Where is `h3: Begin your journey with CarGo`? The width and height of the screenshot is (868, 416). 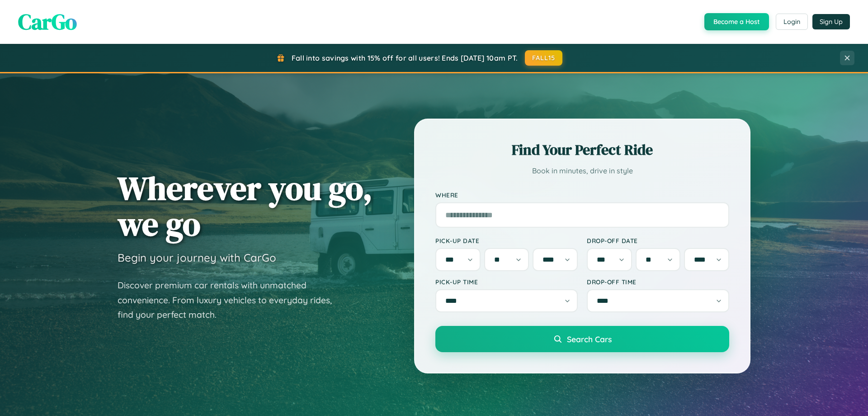 h3: Begin your journey with CarGo is located at coordinates (196, 257).